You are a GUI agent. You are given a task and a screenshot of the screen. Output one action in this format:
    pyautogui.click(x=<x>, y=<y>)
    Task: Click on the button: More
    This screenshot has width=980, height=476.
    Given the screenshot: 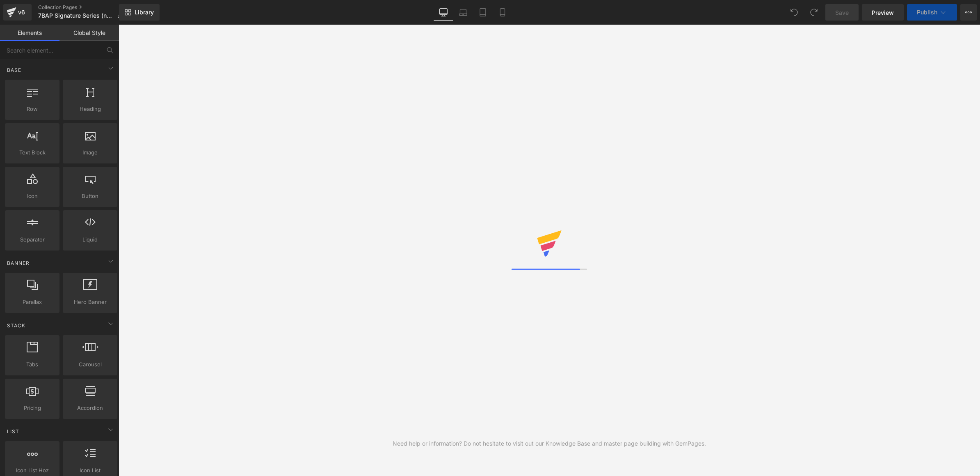 What is the action you would take?
    pyautogui.click(x=969, y=12)
    